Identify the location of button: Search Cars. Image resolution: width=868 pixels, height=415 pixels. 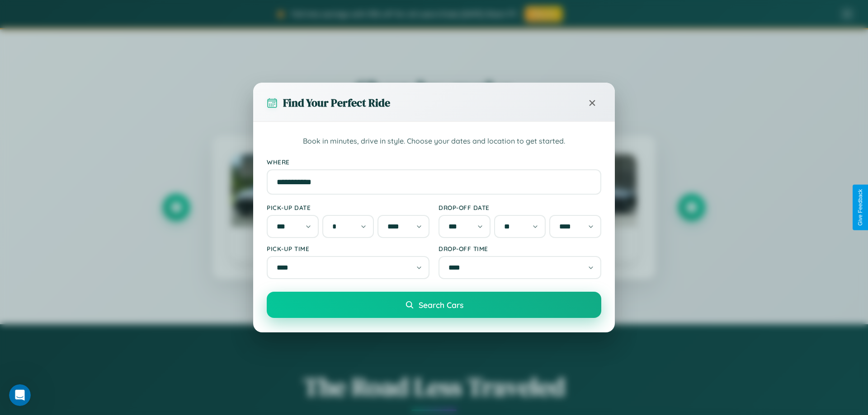
(434, 305).